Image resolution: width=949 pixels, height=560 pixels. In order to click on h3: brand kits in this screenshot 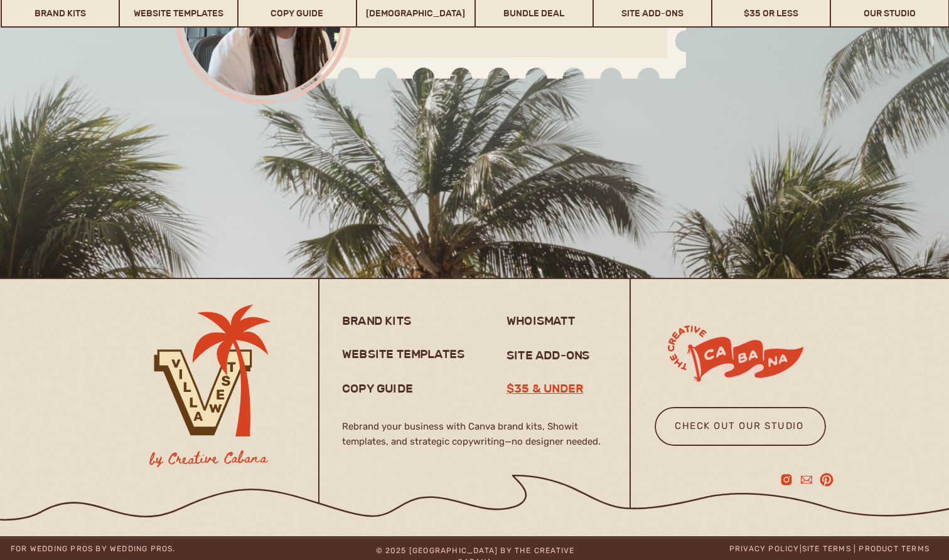, I will do `click(379, 321)`.